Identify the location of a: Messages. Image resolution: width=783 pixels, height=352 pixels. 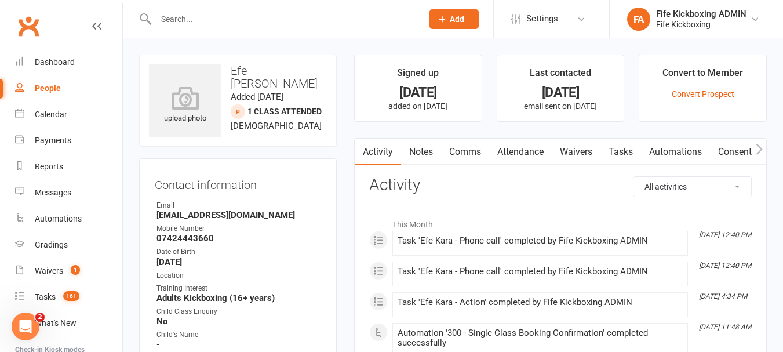
(68, 192).